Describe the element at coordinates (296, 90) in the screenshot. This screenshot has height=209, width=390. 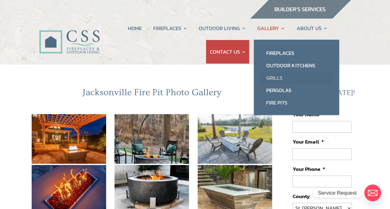
I see `a: Pergolas` at that location.